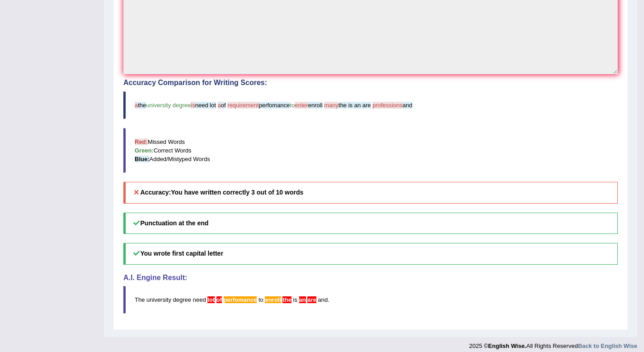 The width and height of the screenshot is (644, 352). Describe the element at coordinates (272, 300) in the screenshot. I see `span: Possible spelling mistake. ‘enroll’ is American English. (did you mean: enrol)` at that location.